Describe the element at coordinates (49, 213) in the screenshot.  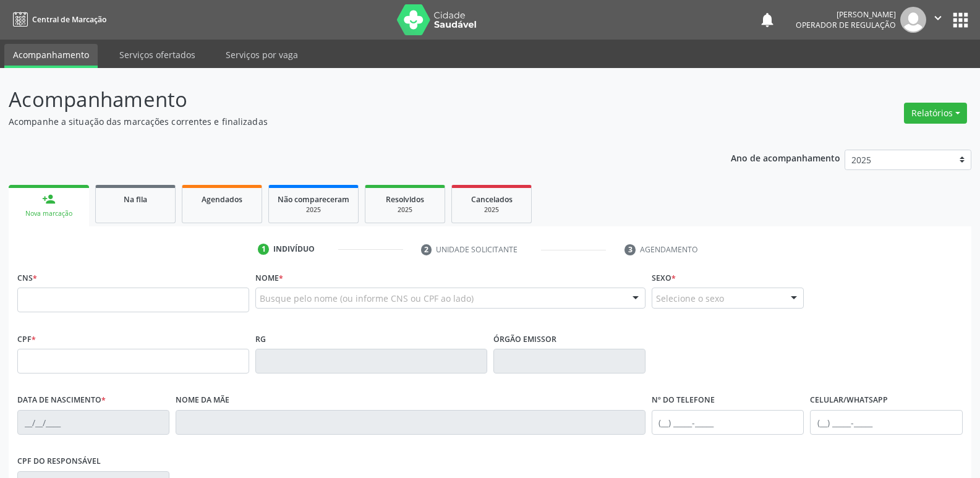
I see `div: Nova marcação` at that location.